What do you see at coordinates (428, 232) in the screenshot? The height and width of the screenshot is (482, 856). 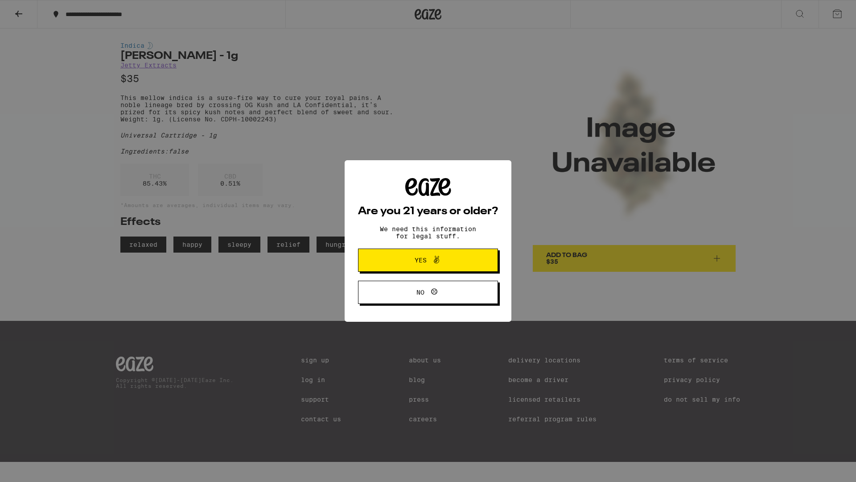 I see `p: We need this information for legal stuff.` at bounding box center [428, 232].